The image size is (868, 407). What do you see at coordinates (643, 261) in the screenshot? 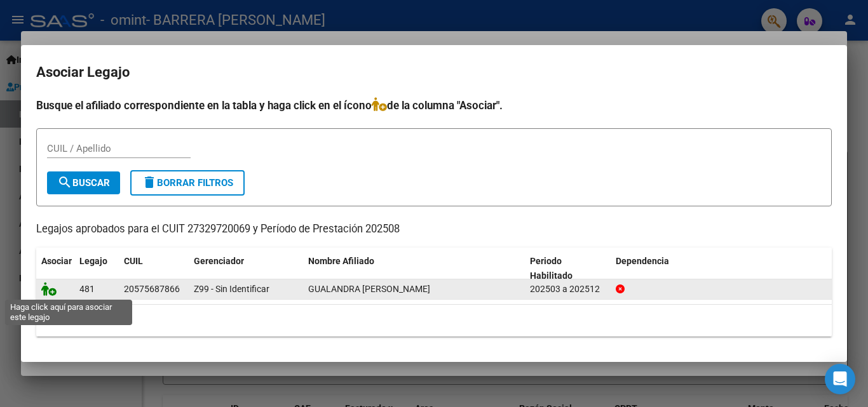
I see `span: Dependencia` at bounding box center [643, 261].